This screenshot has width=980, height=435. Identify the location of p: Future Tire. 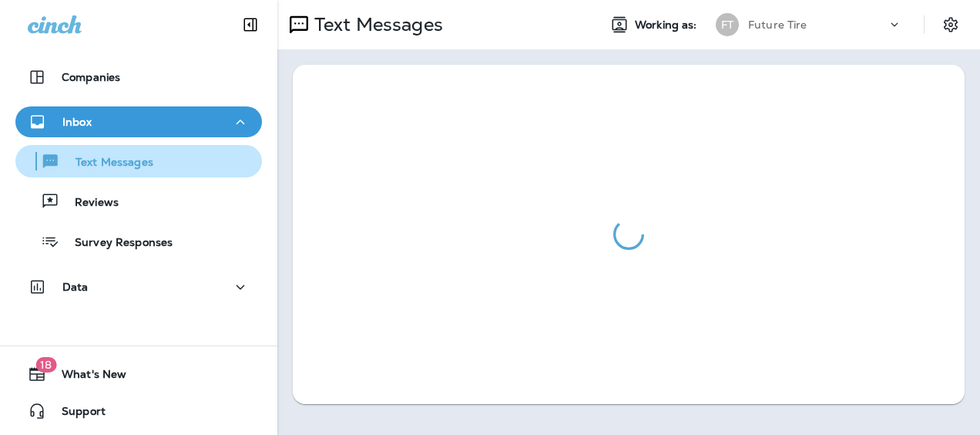
(777, 25).